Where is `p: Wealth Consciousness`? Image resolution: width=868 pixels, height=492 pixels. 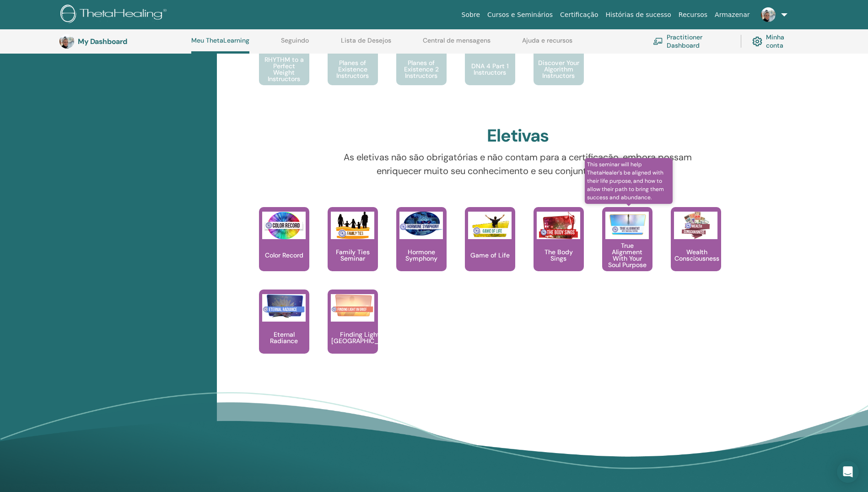 p: Wealth Consciousness is located at coordinates (697, 255).